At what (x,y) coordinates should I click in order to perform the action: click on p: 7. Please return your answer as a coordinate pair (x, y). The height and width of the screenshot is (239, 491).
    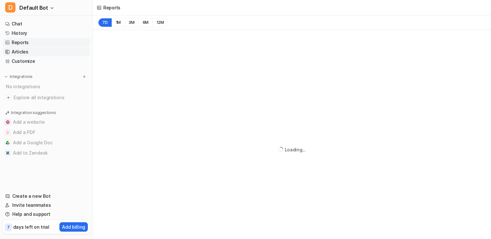
    Looking at the image, I should click on (8, 228).